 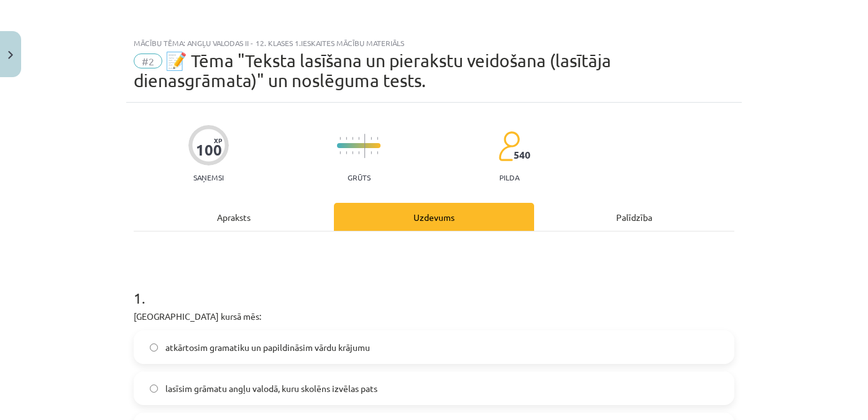 What do you see at coordinates (148, 61) in the screenshot?
I see `span: #2` at bounding box center [148, 61].